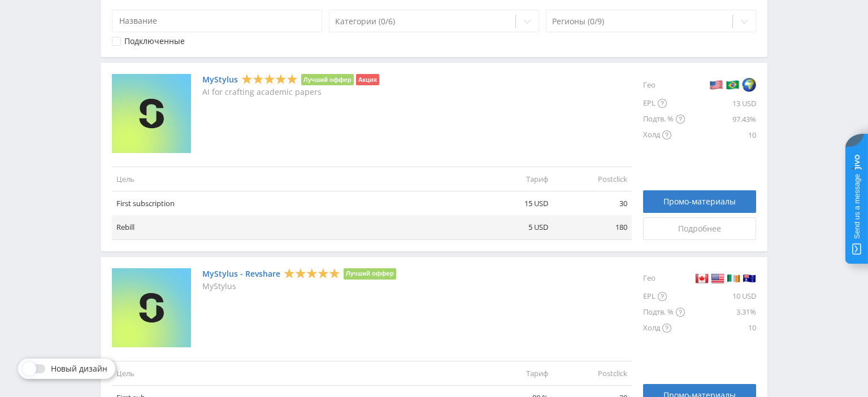  Describe the element at coordinates (700, 201) in the screenshot. I see `span: Промо-материалы` at that location.